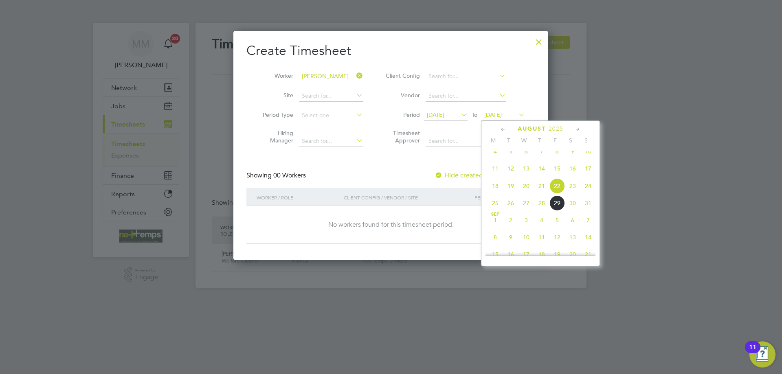  I want to click on h2: Create Timesheet, so click(390, 51).